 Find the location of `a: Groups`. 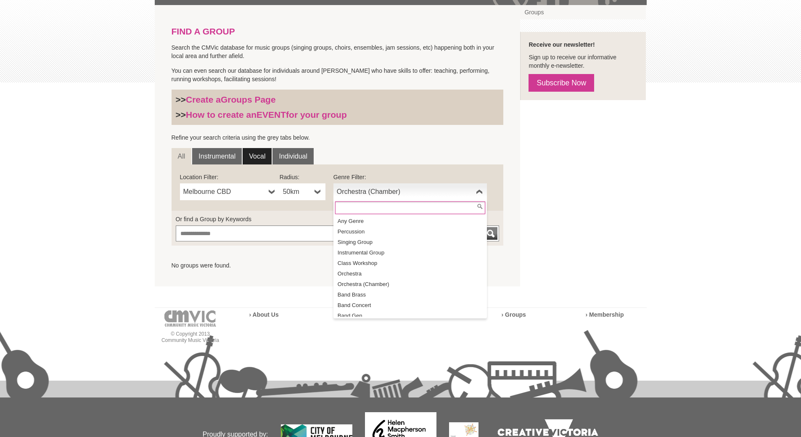

a: Groups is located at coordinates (582, 12).